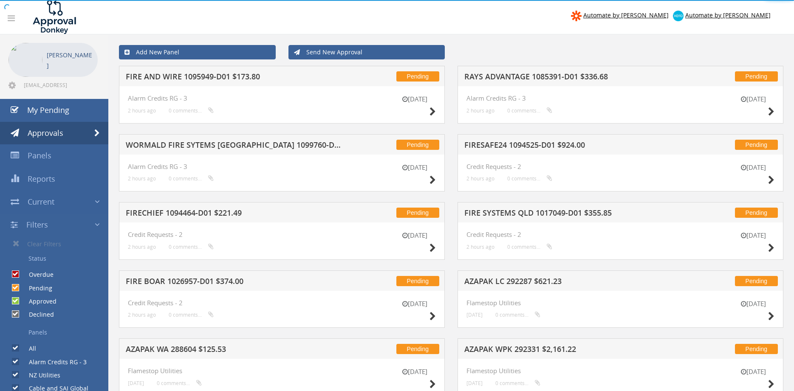 The image size is (794, 391). What do you see at coordinates (41, 179) in the screenshot?
I see `span: Reports` at bounding box center [41, 179].